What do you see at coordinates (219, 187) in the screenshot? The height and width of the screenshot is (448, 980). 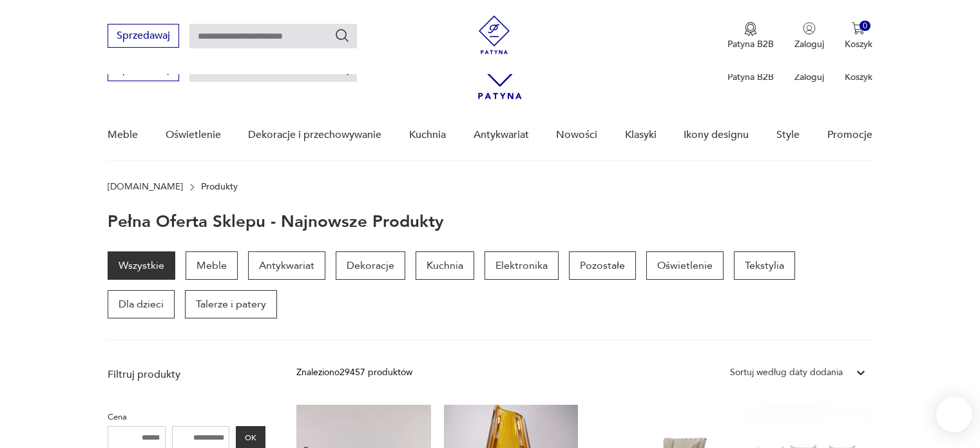 I see `p: Produkty` at bounding box center [219, 187].